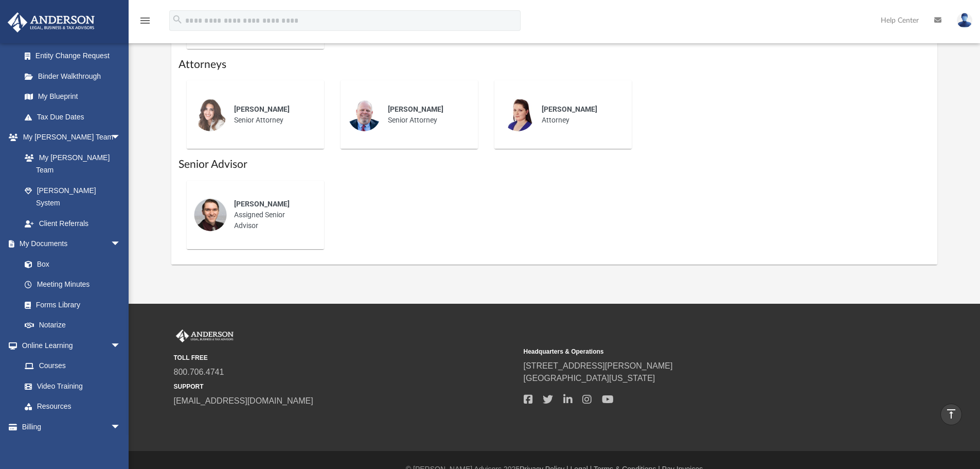 Image resolution: width=980 pixels, height=469 pixels. What do you see at coordinates (72, 427) in the screenshot?
I see `a: Billingarrow_drop_down` at bounding box center [72, 427].